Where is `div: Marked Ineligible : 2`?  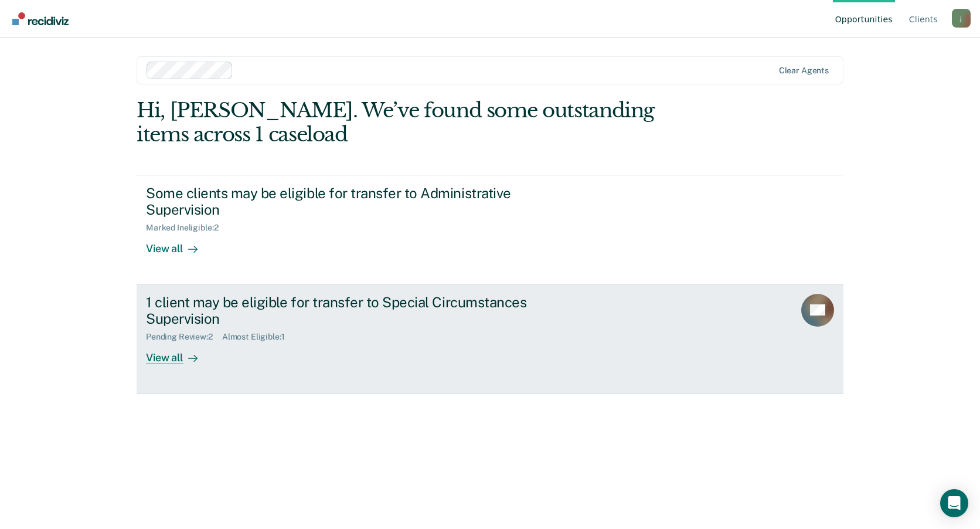
div: Marked Ineligible : 2 is located at coordinates (186, 228).